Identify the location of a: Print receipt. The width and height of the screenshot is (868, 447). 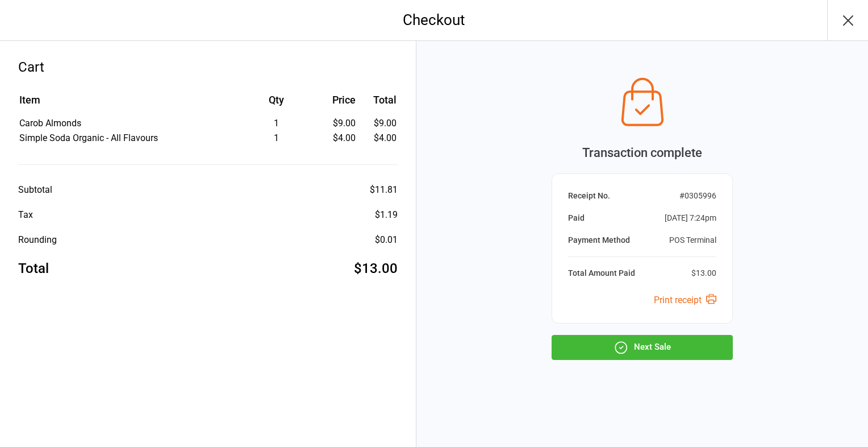
(685, 299).